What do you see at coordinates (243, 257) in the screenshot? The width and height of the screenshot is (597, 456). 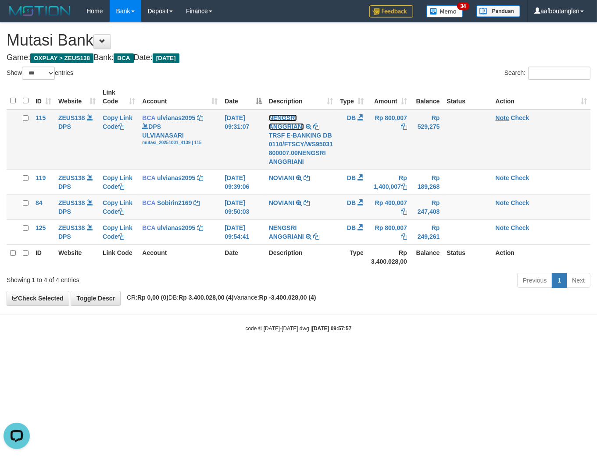 I see `th: Date` at bounding box center [243, 257].